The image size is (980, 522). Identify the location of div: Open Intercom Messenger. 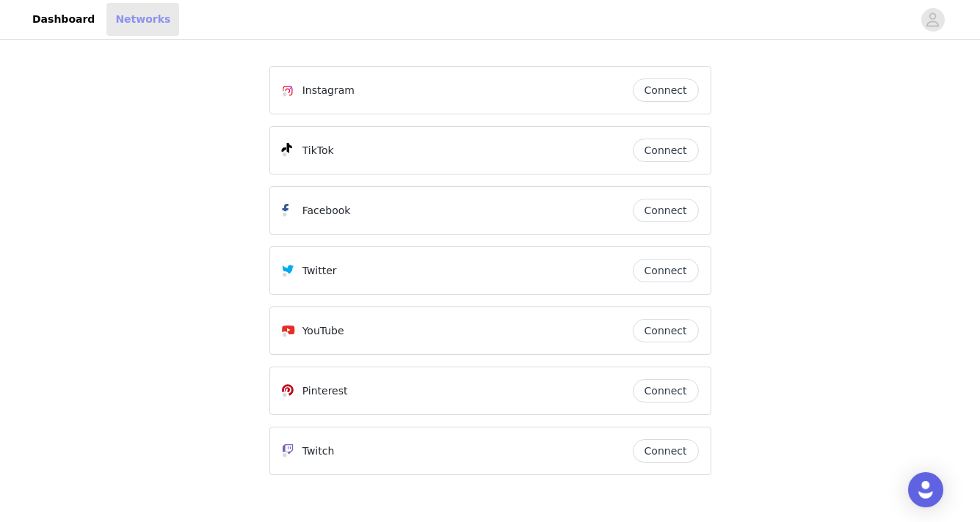
(926, 490).